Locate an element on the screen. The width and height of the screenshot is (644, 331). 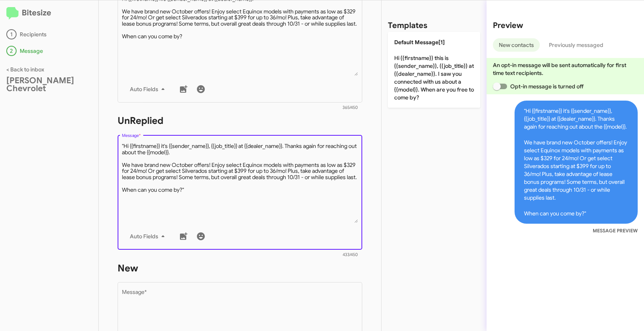
span: Default Message[1] is located at coordinates (420, 42).